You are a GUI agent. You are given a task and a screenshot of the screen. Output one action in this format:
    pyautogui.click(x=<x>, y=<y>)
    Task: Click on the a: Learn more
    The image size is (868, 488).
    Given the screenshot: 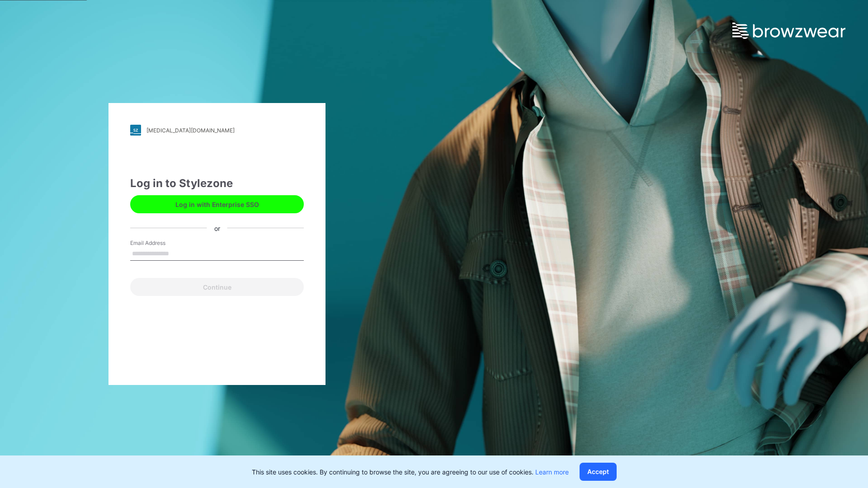 What is the action you would take?
    pyautogui.click(x=552, y=472)
    